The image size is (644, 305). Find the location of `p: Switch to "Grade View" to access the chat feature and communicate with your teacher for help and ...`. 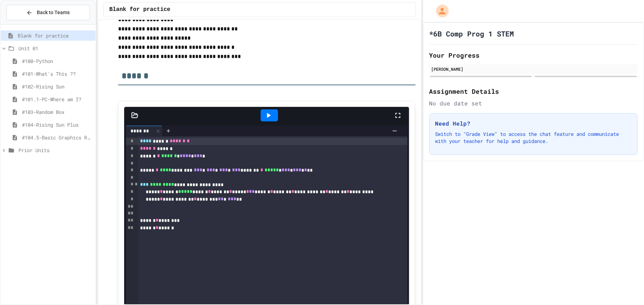

p: Switch to "Grade View" to access the chat feature and communicate with your teacher for help and ... is located at coordinates (534, 138).